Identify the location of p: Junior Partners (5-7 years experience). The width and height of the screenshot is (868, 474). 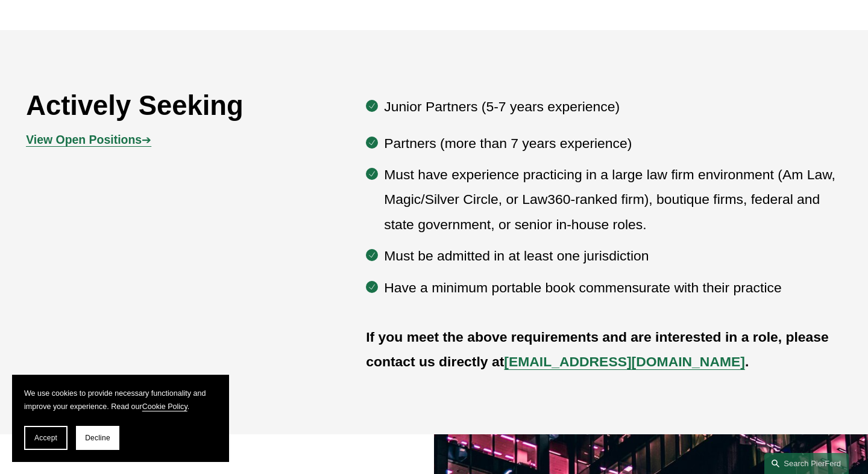
(613, 106).